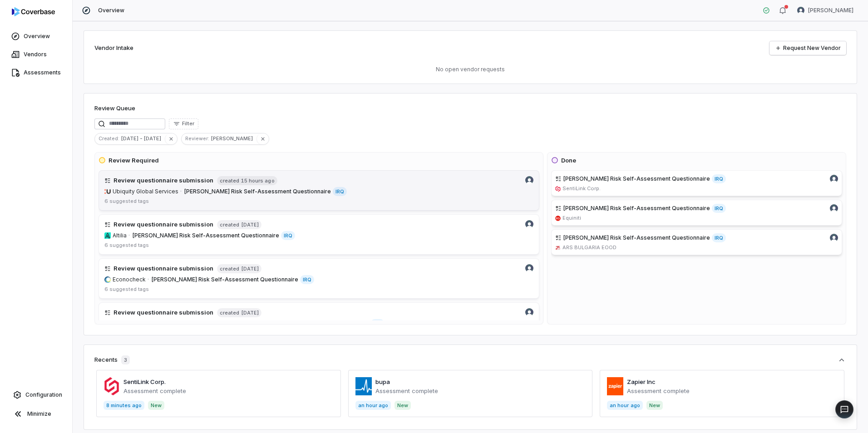 The height and width of the screenshot is (433, 868). I want to click on span: Filter, so click(188, 123).